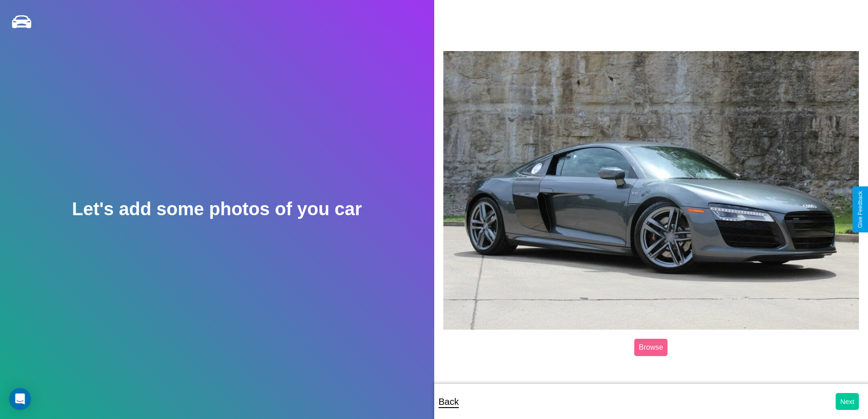 The height and width of the screenshot is (419, 868). I want to click on h2: Let's add some photos of you car, so click(217, 209).